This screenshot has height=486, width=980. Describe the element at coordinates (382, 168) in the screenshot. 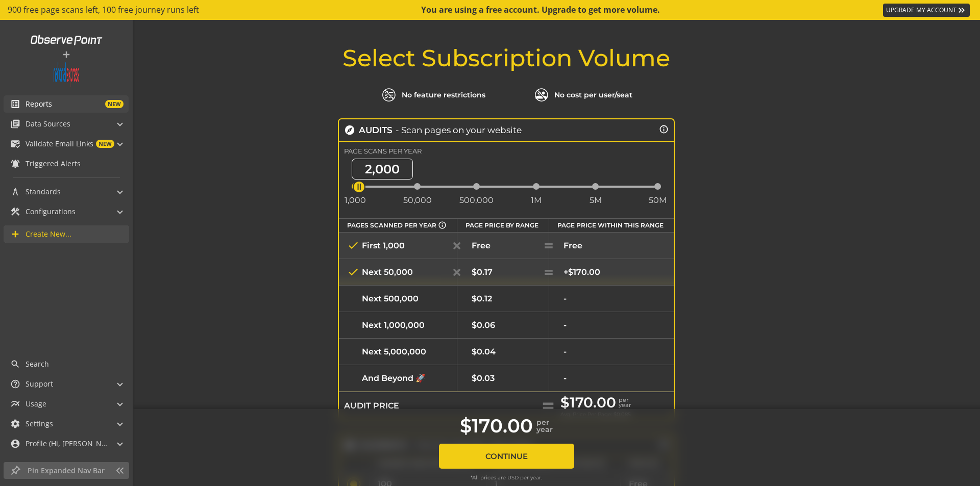

I see `span: 2,000` at that location.